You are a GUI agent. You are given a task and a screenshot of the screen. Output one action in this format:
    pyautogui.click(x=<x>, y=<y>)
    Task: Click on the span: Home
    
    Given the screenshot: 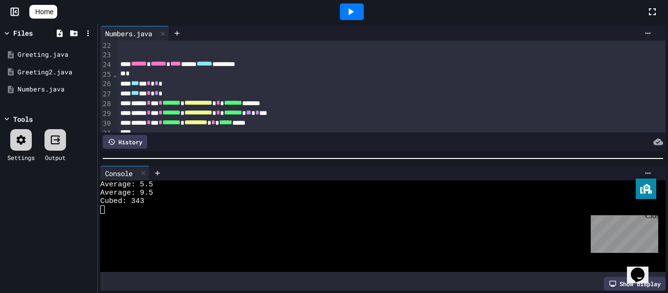 What is the action you would take?
    pyautogui.click(x=44, y=12)
    